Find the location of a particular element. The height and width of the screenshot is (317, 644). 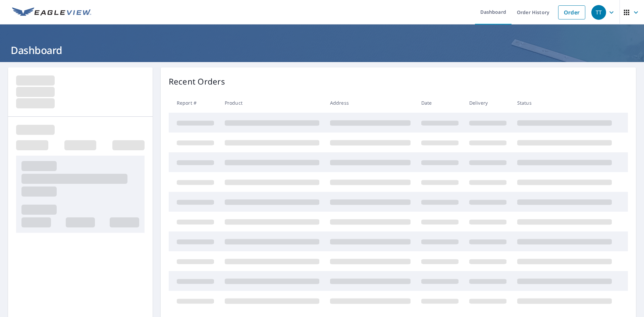

th: Date is located at coordinates (440, 103).